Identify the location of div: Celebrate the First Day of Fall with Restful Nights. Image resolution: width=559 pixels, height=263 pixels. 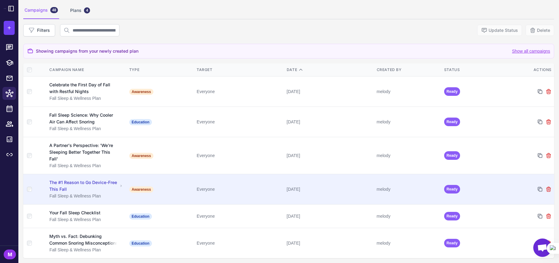
(84, 88).